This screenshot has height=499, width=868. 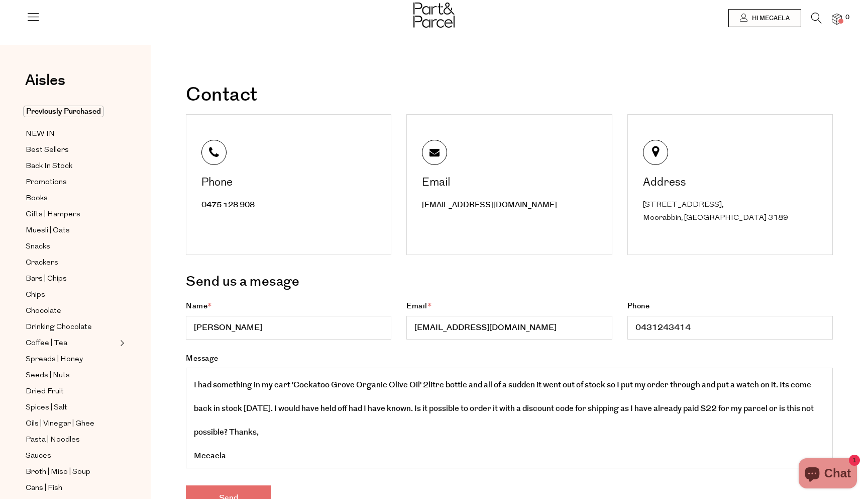 I want to click on span: Aisles, so click(x=46, y=80).